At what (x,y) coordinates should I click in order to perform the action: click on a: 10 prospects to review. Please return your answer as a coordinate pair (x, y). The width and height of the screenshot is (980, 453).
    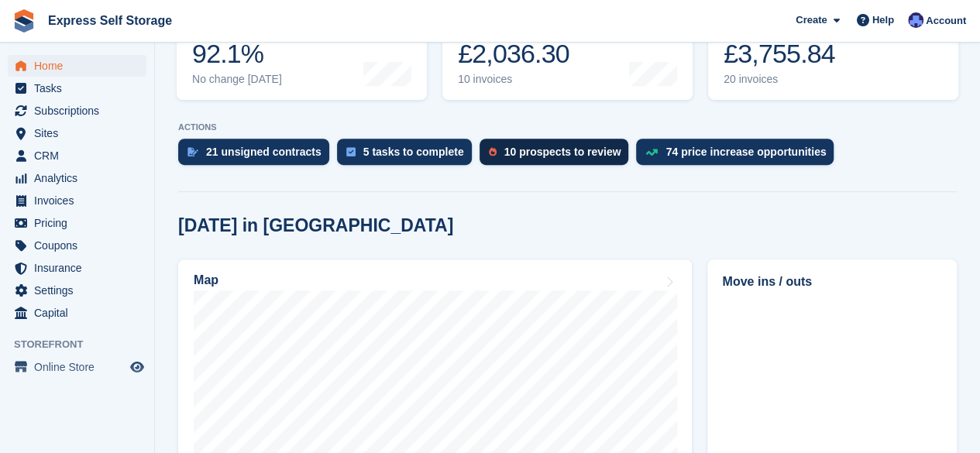
    Looking at the image, I should click on (558, 156).